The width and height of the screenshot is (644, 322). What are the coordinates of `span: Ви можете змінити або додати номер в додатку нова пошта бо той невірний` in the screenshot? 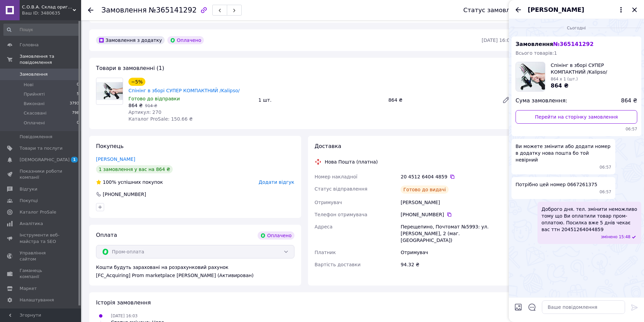 It's located at (563, 153).